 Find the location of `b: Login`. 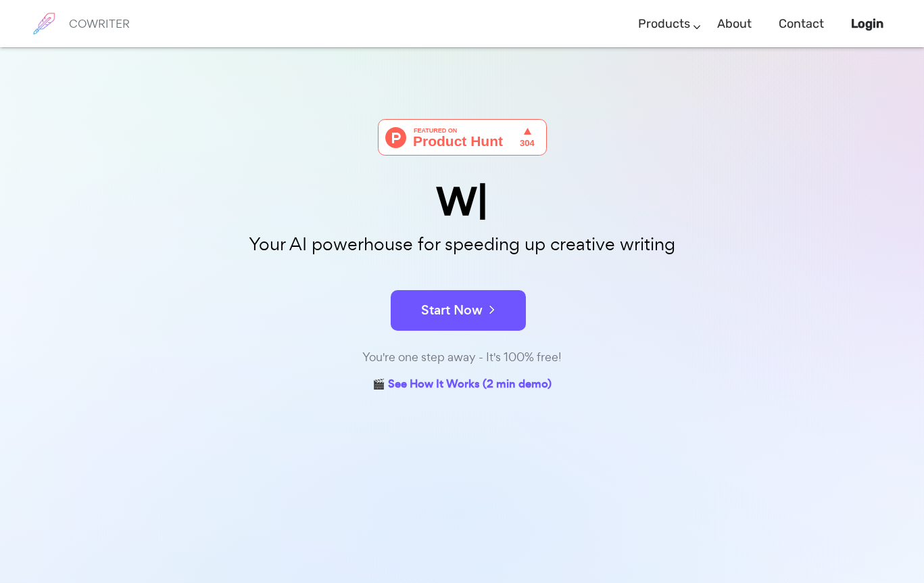

b: Login is located at coordinates (868, 24).